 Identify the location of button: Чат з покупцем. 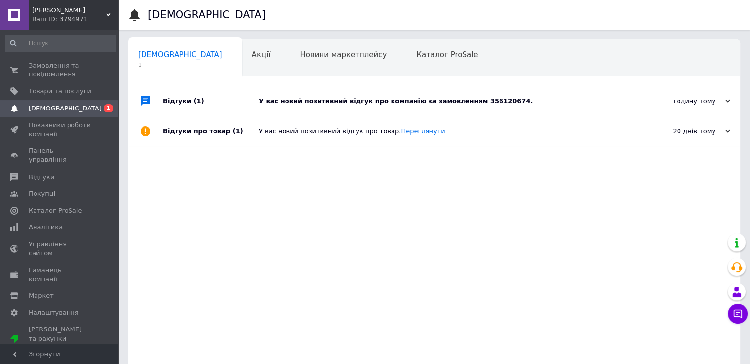
(738, 314).